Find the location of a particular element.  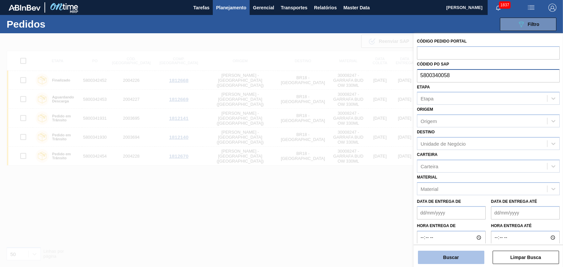

label: Etapa is located at coordinates (423, 87).